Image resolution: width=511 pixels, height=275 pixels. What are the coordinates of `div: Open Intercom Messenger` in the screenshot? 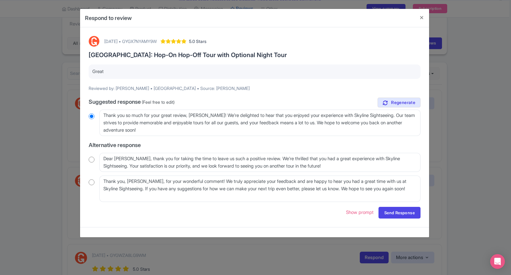 It's located at (498, 261).